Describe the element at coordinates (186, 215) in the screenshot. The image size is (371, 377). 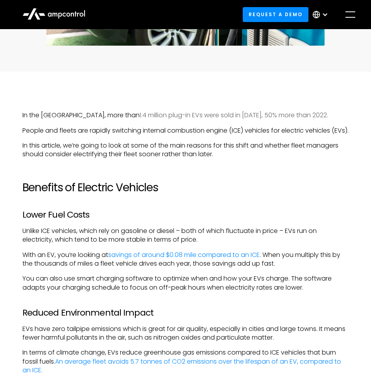
I see `h3: Lower Fuel Costs` at that location.